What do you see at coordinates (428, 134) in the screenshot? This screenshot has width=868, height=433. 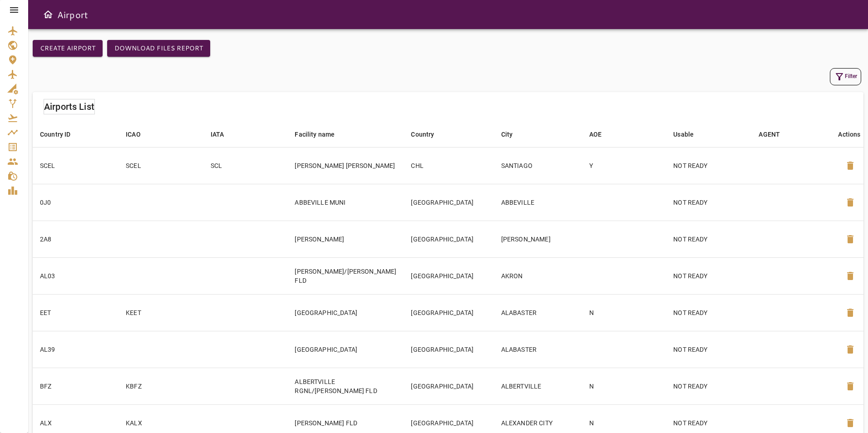 I see `span: Country` at bounding box center [428, 134].